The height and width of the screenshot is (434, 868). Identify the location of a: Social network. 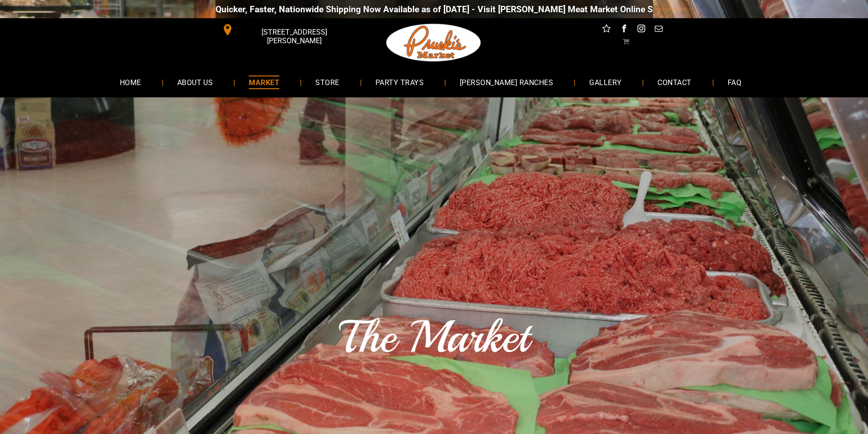
(607, 30).